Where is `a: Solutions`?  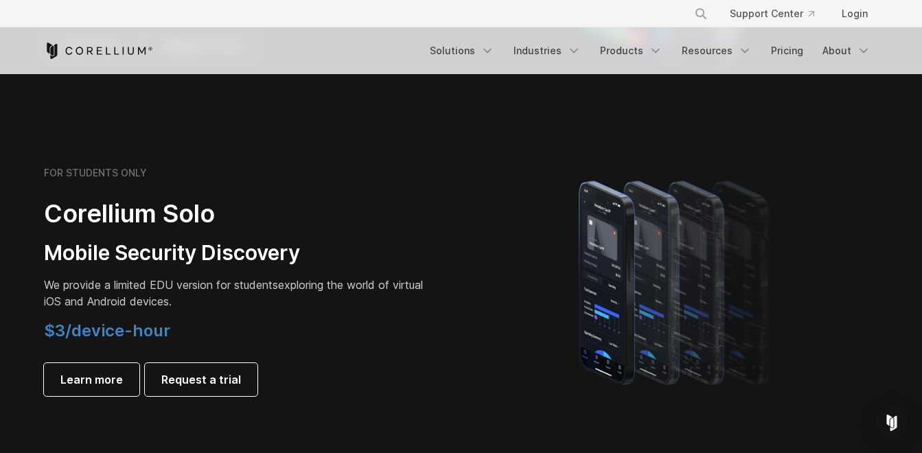
a: Solutions is located at coordinates (462, 51).